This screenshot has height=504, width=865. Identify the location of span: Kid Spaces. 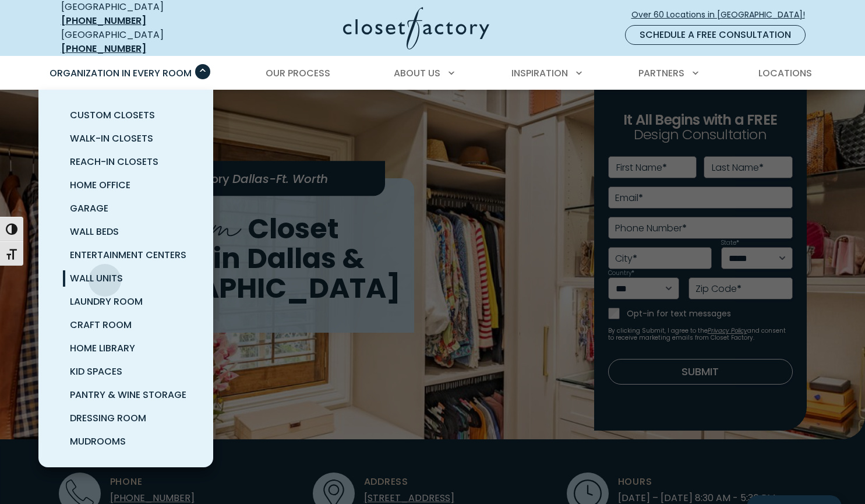
(96, 371).